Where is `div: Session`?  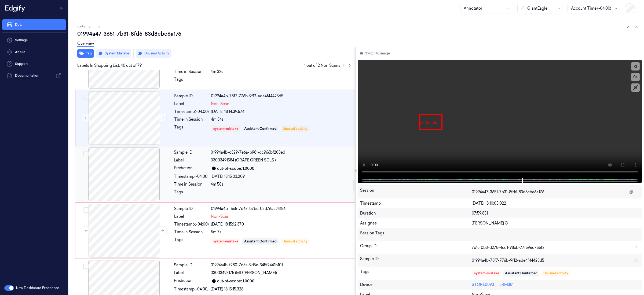
div: Session is located at coordinates (416, 193).